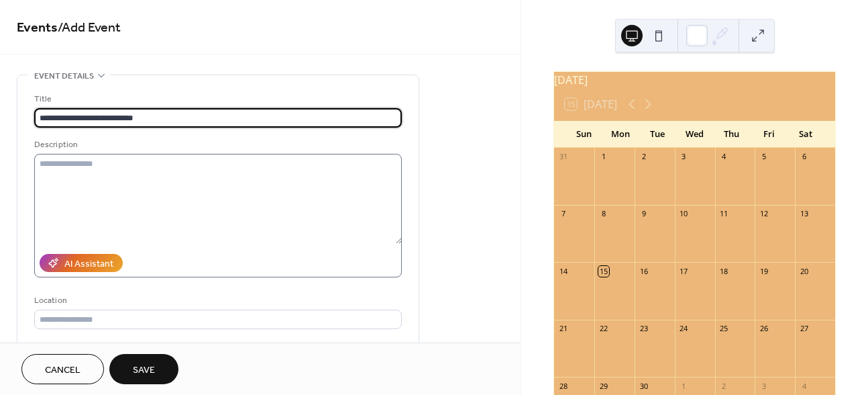 The height and width of the screenshot is (395, 868). I want to click on div: Thu, so click(731, 134).